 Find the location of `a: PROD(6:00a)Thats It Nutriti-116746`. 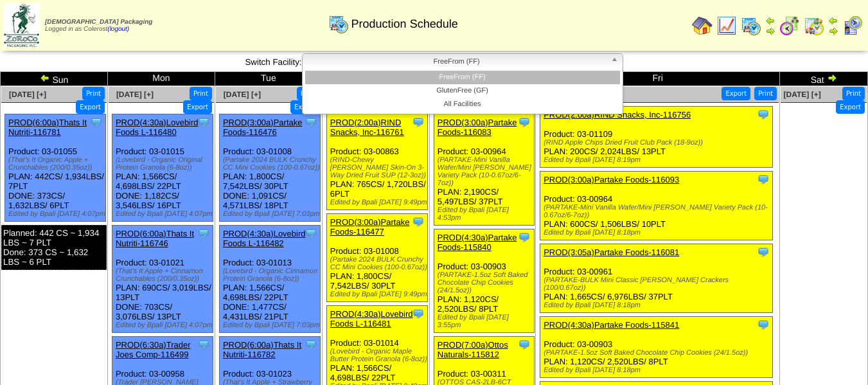

a: PROD(6:00a)Thats It Nutriti-116746 is located at coordinates (155, 238).